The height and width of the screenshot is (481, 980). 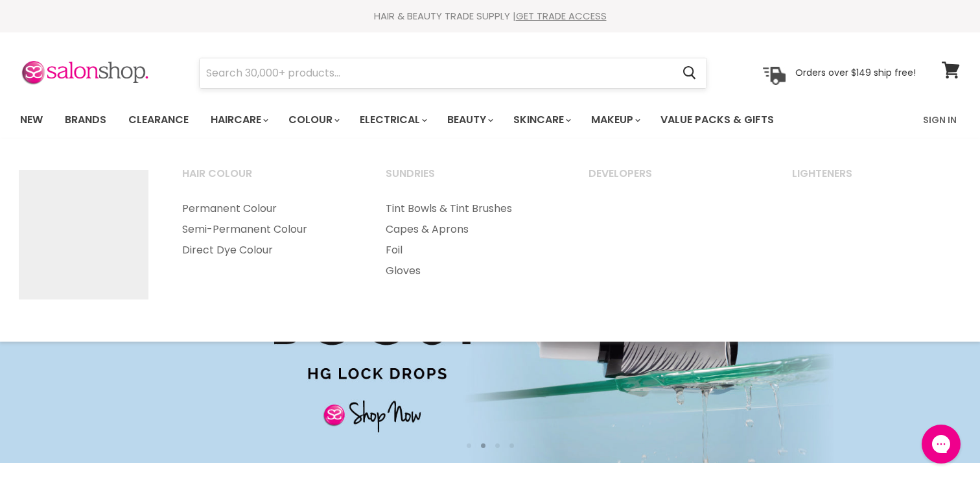 What do you see at coordinates (717, 120) in the screenshot?
I see `a: Value Packs & Gifts` at bounding box center [717, 120].